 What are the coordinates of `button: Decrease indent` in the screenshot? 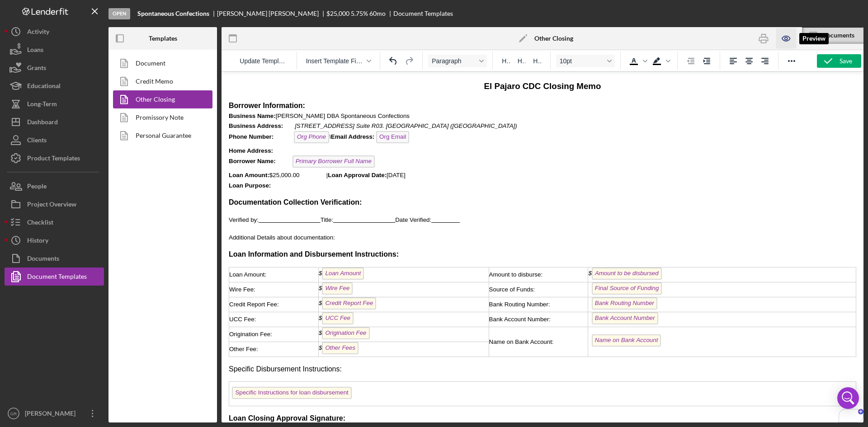 It's located at (691, 61).